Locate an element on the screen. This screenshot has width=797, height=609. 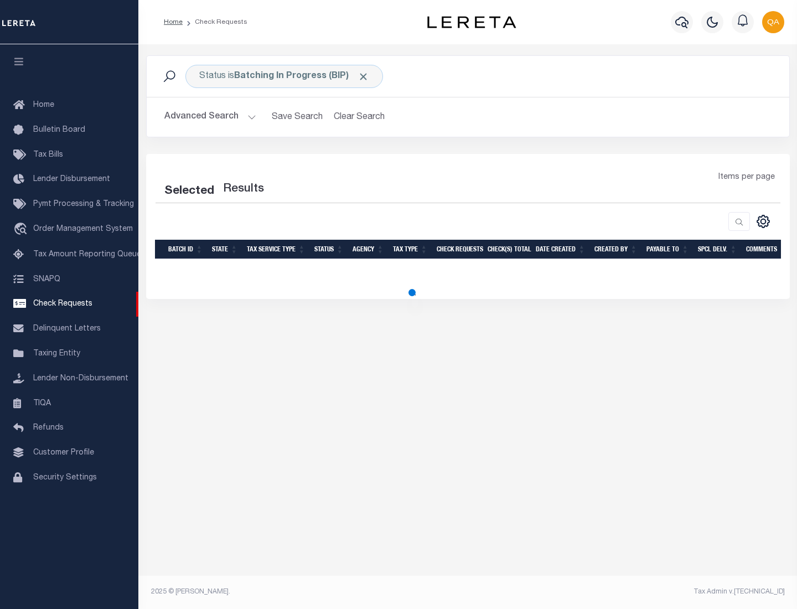
th: Check(s) Total is located at coordinates (507, 249).